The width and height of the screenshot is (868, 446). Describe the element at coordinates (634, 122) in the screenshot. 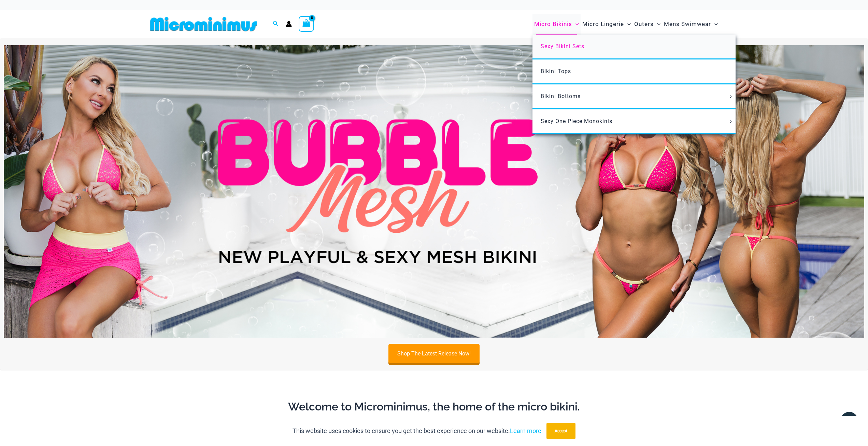

I see `a: Sexy One Piece MonokinisMenu ToggleMenu Toggle` at that location.